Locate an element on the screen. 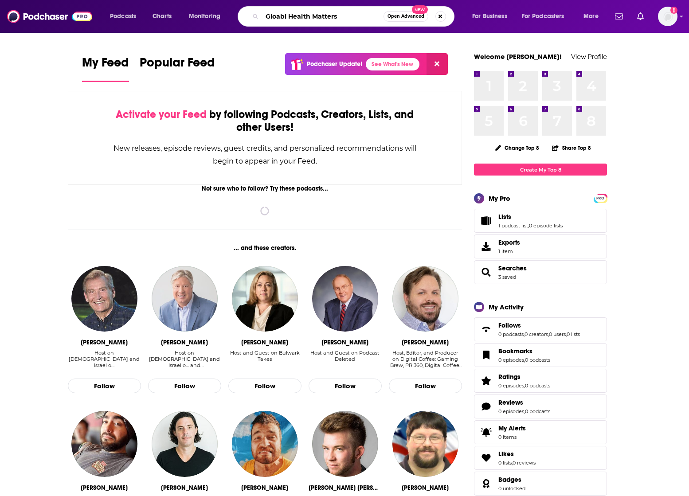  a: Exports is located at coordinates (540, 246).